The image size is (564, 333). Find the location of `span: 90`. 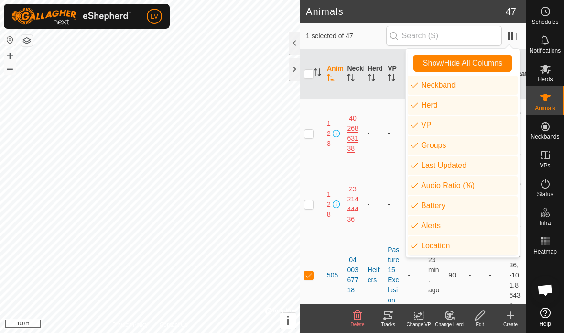

span: 90 is located at coordinates (452, 275).